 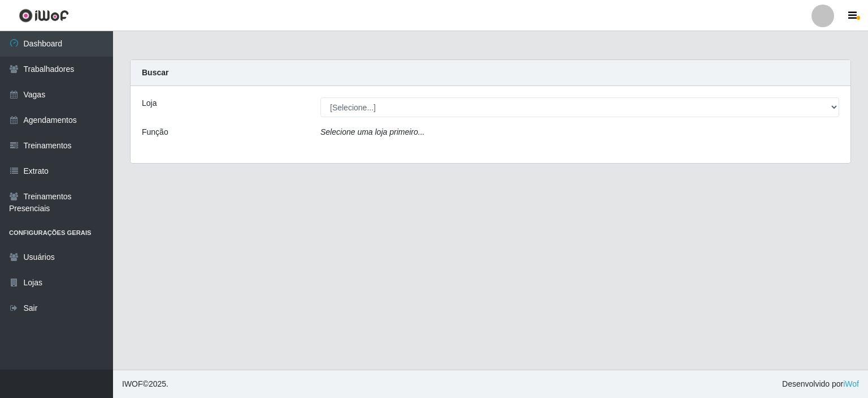 What do you see at coordinates (851, 384) in the screenshot?
I see `a: iWof` at bounding box center [851, 384].